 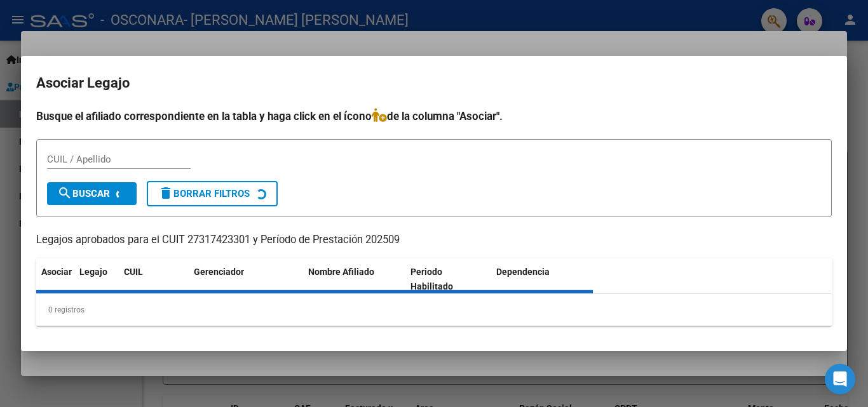 I want to click on span: Asociar, so click(x=56, y=272).